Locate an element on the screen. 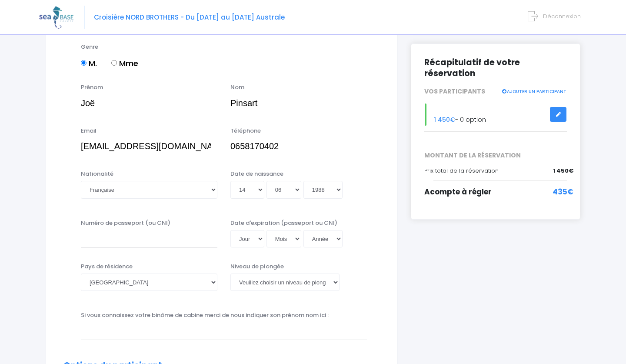 This screenshot has height=364, width=626. label: Numéro de passeport (ou CNI) is located at coordinates (125, 223).